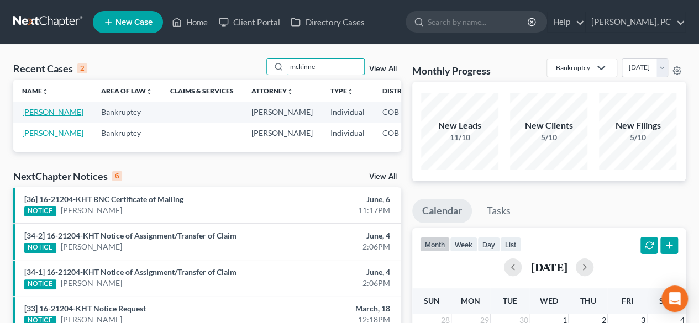 The image size is (699, 323). I want to click on a: Help, so click(566, 22).